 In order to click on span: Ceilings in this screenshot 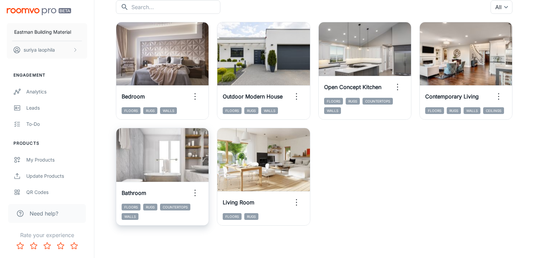, I will do `click(494, 111)`.